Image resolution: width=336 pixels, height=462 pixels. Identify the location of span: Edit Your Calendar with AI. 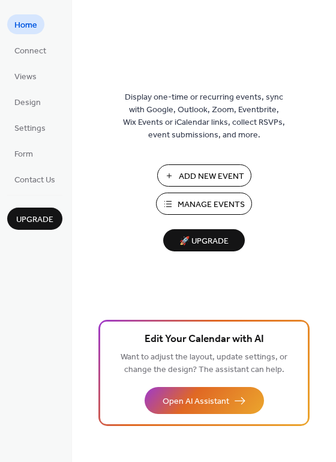
(204, 340).